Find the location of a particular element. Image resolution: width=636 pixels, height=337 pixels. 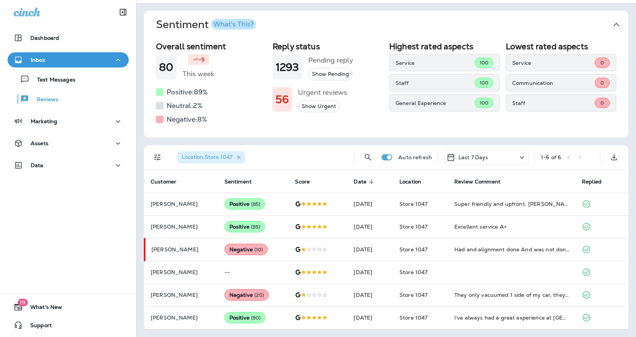

p: Communication is located at coordinates (554, 83).